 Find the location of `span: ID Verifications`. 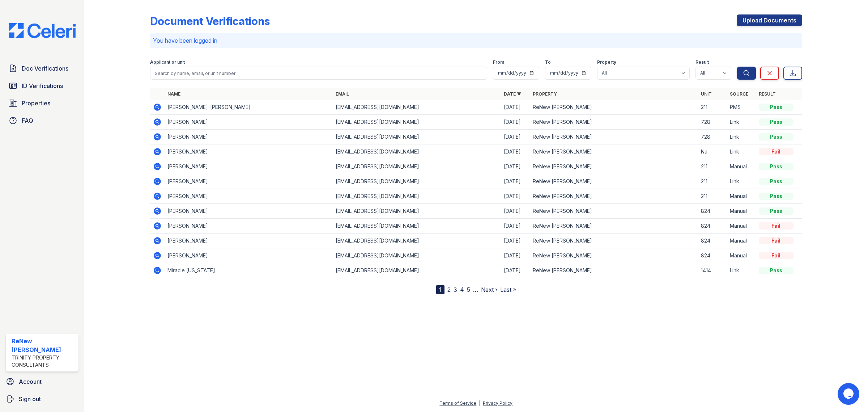

span: ID Verifications is located at coordinates (42, 86).